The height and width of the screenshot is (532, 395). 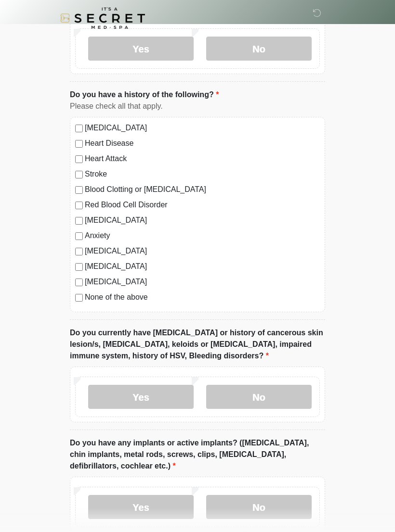 I want to click on input: Stroke, so click(x=79, y=175).